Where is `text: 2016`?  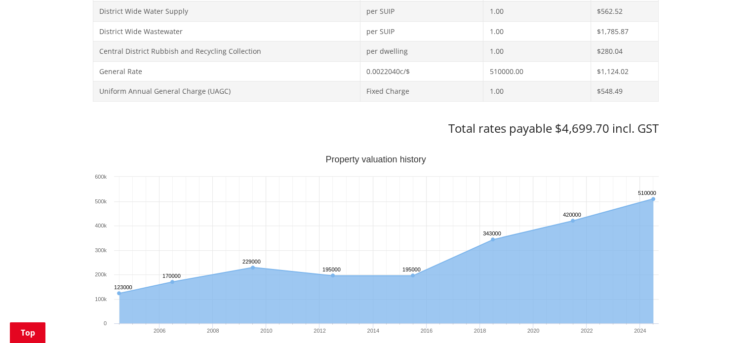
text: 2016 is located at coordinates (426, 331).